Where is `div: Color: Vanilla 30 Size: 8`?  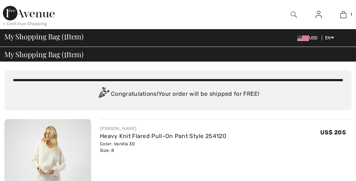 div: Color: Vanilla 30 Size: 8 is located at coordinates (163, 147).